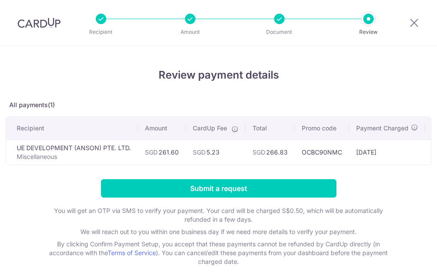 The width and height of the screenshot is (437, 274). What do you see at coordinates (279, 32) in the screenshot?
I see `p: Document` at bounding box center [279, 32].